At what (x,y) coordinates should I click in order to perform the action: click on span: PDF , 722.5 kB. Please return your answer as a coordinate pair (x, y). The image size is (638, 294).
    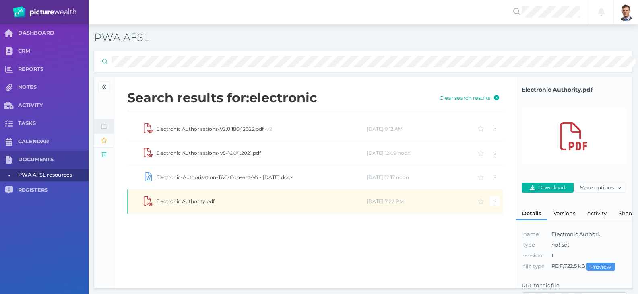
    Looking at the image, I should click on (583, 266).